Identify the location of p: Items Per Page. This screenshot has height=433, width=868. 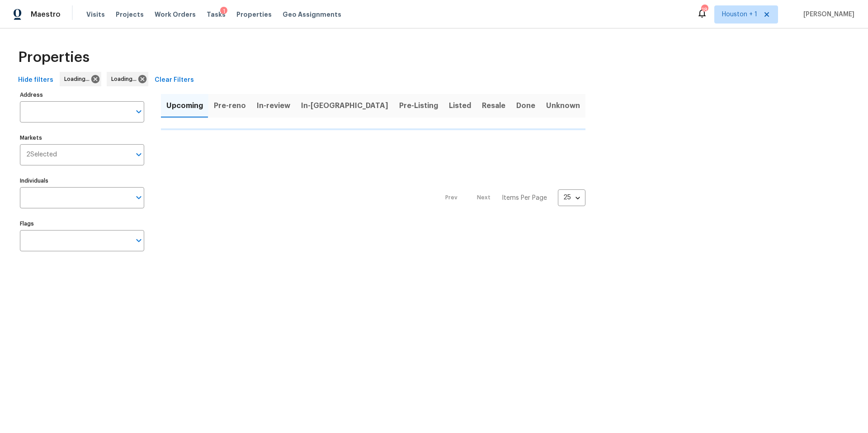
(524, 198).